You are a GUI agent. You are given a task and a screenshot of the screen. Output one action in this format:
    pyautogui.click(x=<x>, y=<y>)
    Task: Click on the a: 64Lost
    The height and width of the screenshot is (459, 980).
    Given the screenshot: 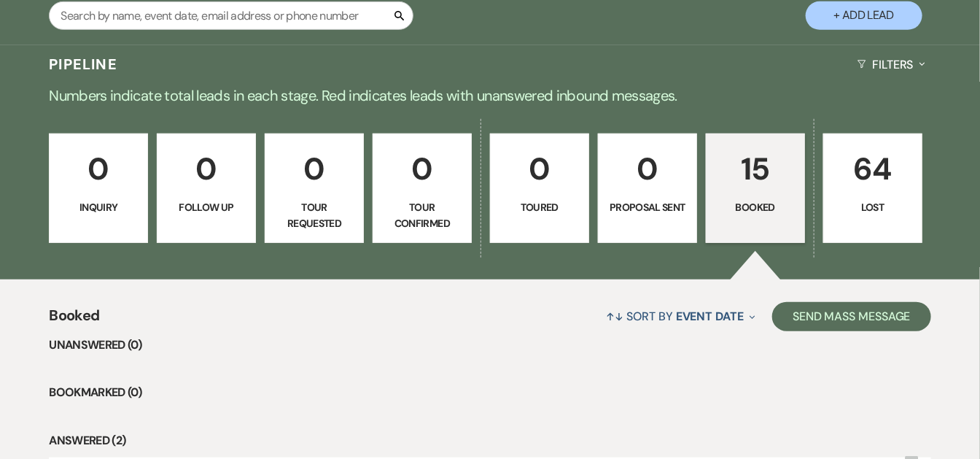 What is the action you would take?
    pyautogui.click(x=873, y=188)
    